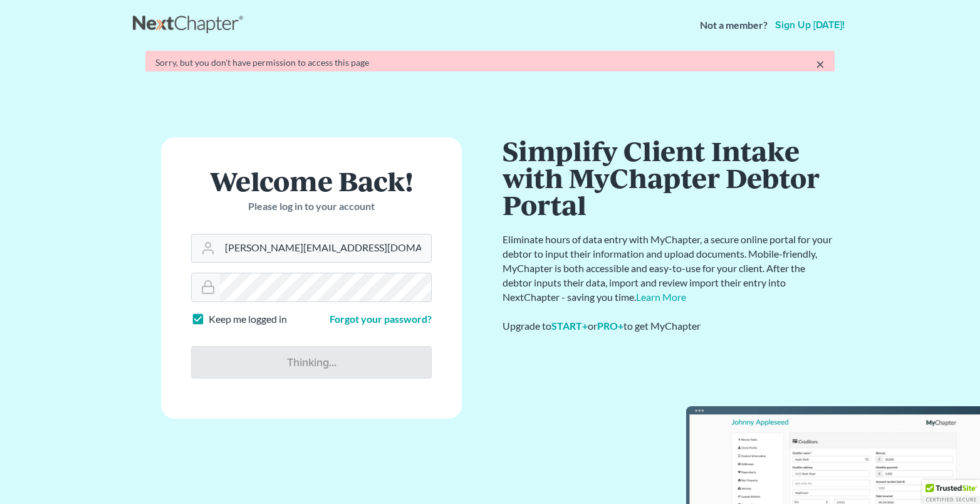 The width and height of the screenshot is (980, 504). I want to click on p: Eliminate hours of data entry with MyChapter, a secure online portal for your debtor to input the..., so click(669, 268).